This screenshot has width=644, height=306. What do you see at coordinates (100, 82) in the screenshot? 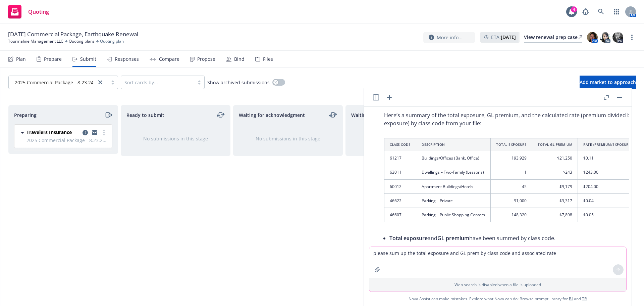
I see `a: close` at bounding box center [100, 82].